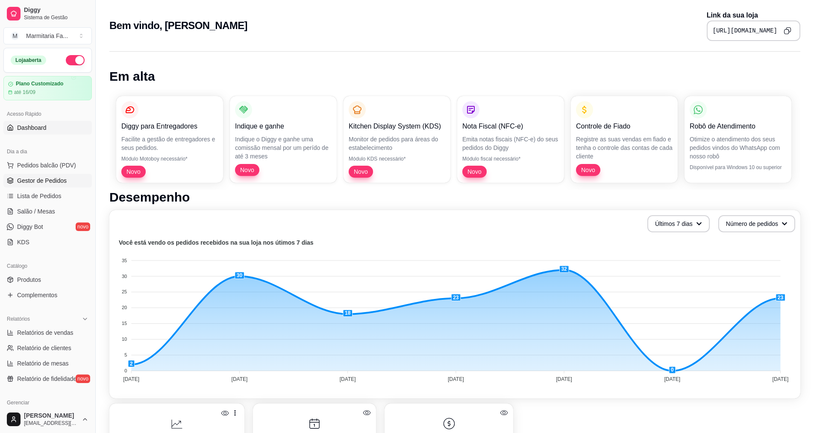 The height and width of the screenshot is (433, 814). Describe the element at coordinates (170, 144) in the screenshot. I see `p: Facilite a gestão de entregadores e seus pedidos.` at that location.